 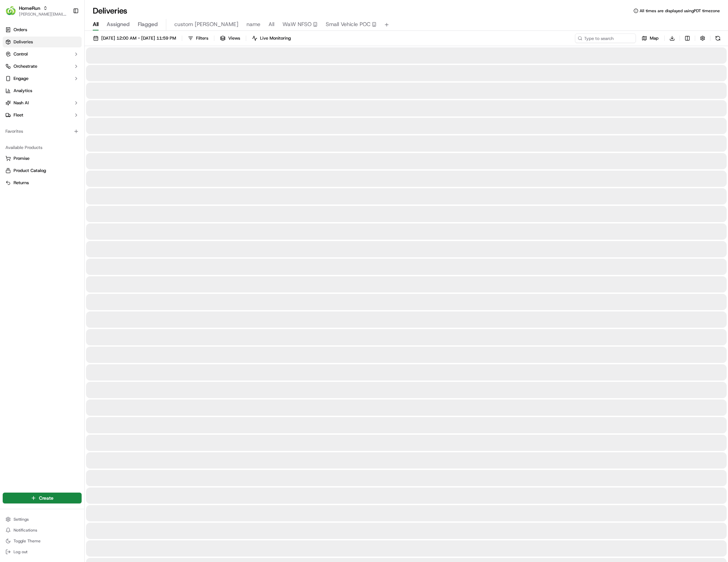 What do you see at coordinates (42, 498) in the screenshot?
I see `button: Create` at bounding box center [42, 498].